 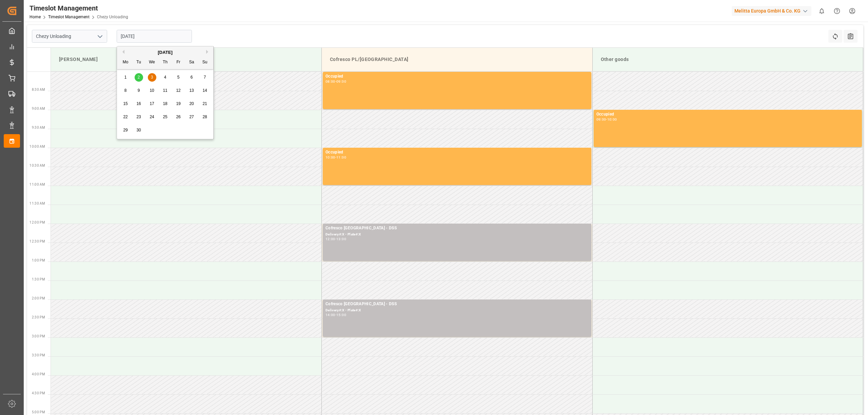 I want to click on span: 10, so click(x=152, y=90).